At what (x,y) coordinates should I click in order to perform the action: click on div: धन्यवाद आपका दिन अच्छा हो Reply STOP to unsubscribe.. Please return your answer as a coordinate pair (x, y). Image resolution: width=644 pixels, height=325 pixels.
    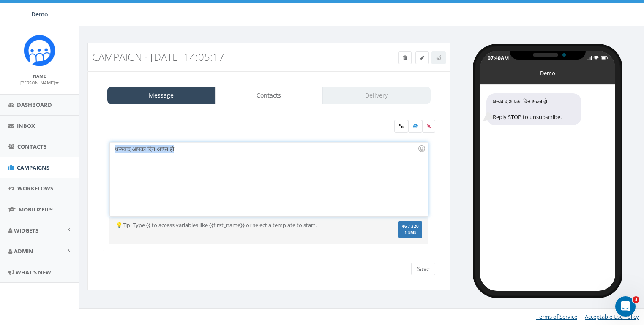
    Looking at the image, I should click on (534, 109).